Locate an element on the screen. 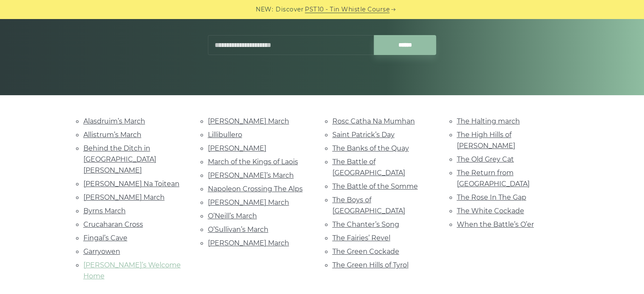 The height and width of the screenshot is (294, 644). a: The Green Cockade is located at coordinates (366, 251).